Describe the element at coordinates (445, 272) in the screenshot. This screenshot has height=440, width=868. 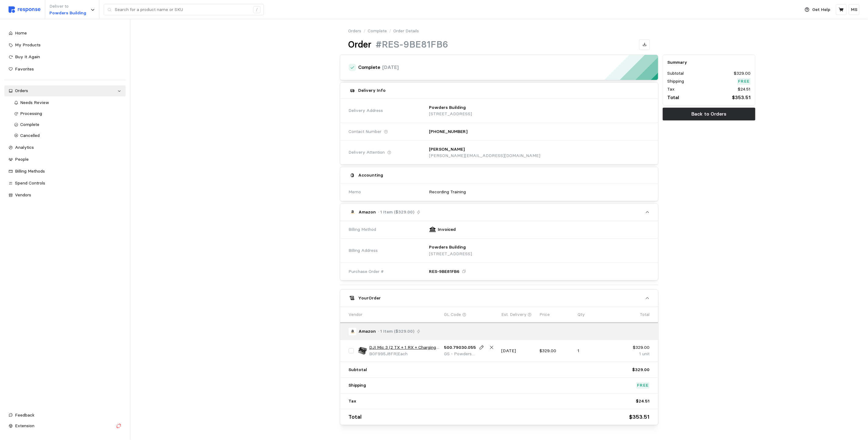
I see `p: RES-9BE81FB6` at that location.